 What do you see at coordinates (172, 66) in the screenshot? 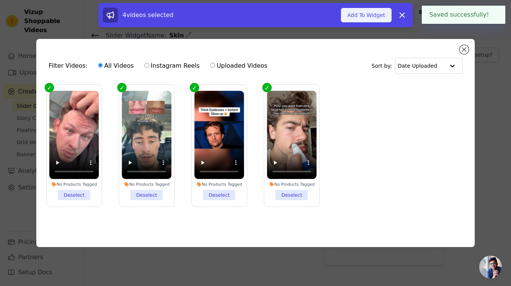
I see `label: Instagram Reels` at bounding box center [172, 66].